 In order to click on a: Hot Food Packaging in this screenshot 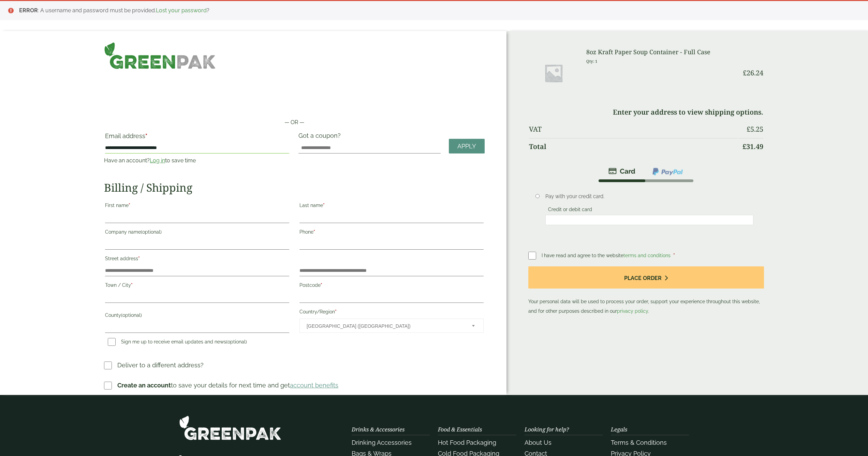, I will do `click(467, 442)`.